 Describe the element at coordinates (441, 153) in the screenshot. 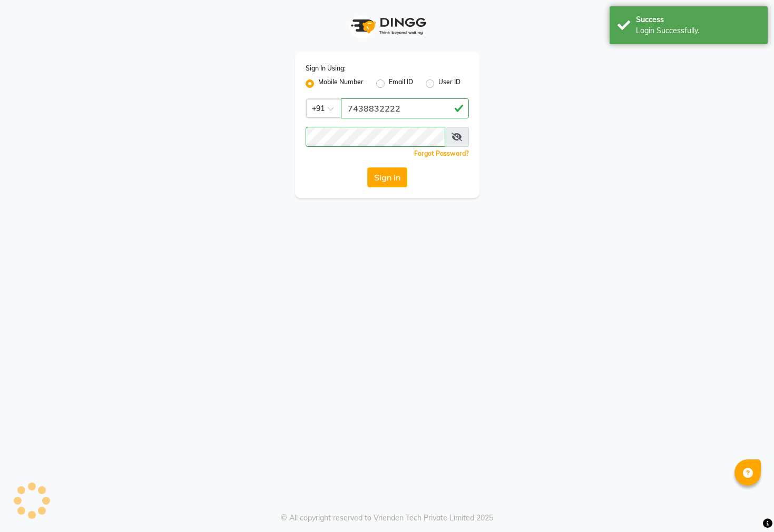

I see `a: Forgot Password?` at that location.